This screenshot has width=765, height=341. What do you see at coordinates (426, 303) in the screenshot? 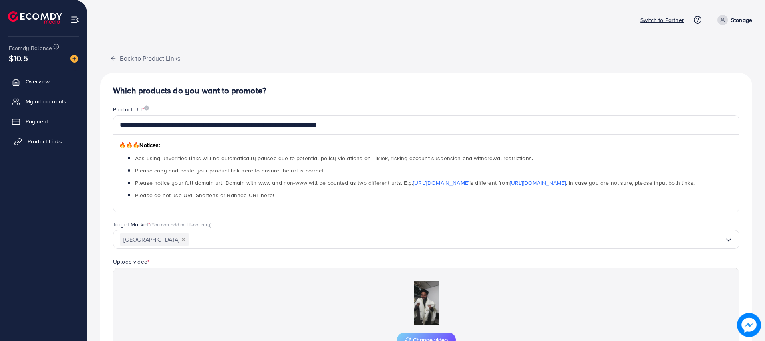
I see `img: Preview Image` at bounding box center [426, 303].